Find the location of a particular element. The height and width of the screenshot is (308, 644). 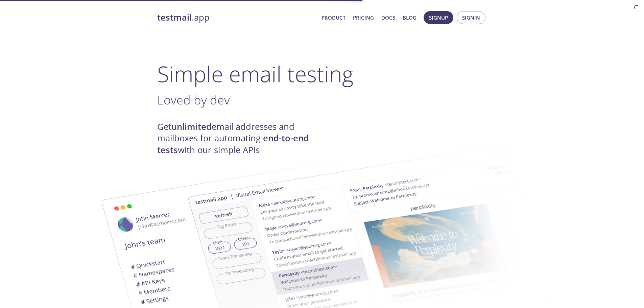

h4: Get email addresses and mailboxes for automating with our simple APIs is located at coordinates (239, 139).